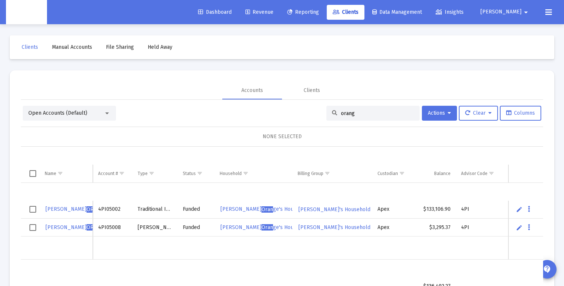 The width and height of the screenshot is (564, 286). I want to click on span: Manual Accounts, so click(72, 47).